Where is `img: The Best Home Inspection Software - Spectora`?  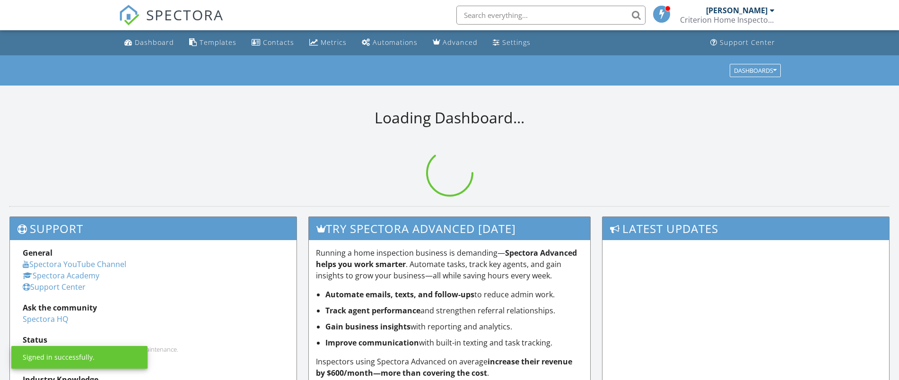
img: The Best Home Inspection Software - Spectora is located at coordinates (129, 15).